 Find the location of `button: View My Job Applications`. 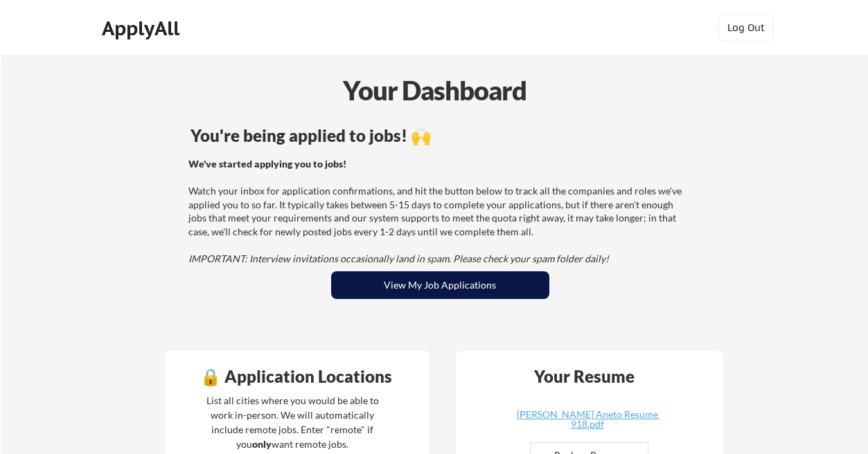

button: View My Job Applications is located at coordinates (440, 285).